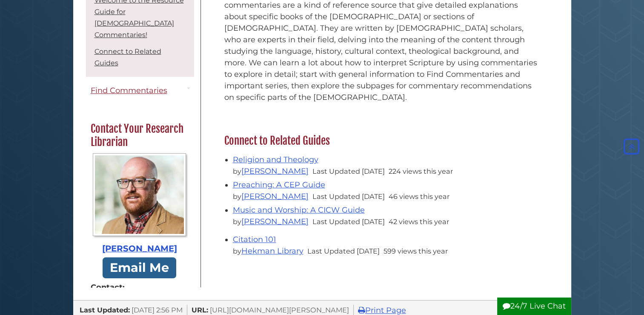 The image size is (644, 315). I want to click on i: Print Page, so click(361, 310).